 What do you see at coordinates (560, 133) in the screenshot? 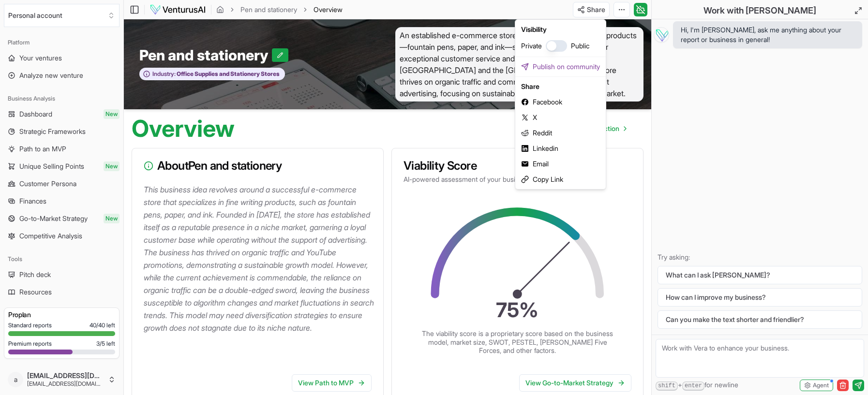
I see `button: Reddit` at bounding box center [560, 133].